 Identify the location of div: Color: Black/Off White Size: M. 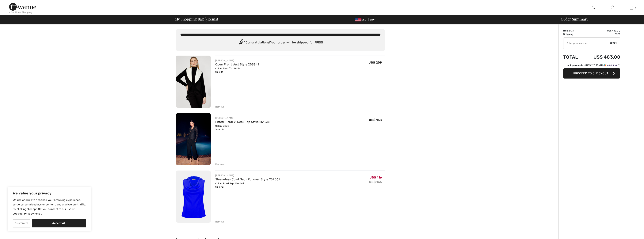
(237, 70).